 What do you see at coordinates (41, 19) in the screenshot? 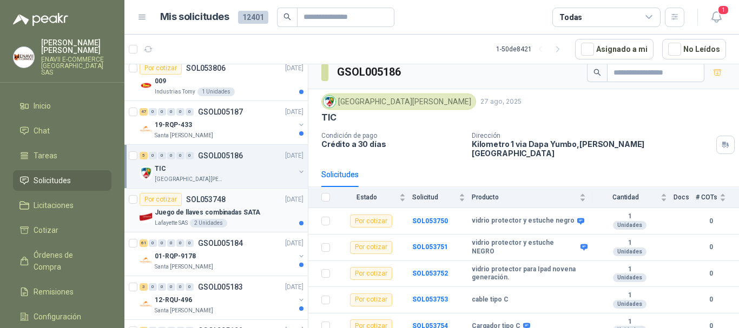
I see `img: Logo peakr` at bounding box center [41, 19].